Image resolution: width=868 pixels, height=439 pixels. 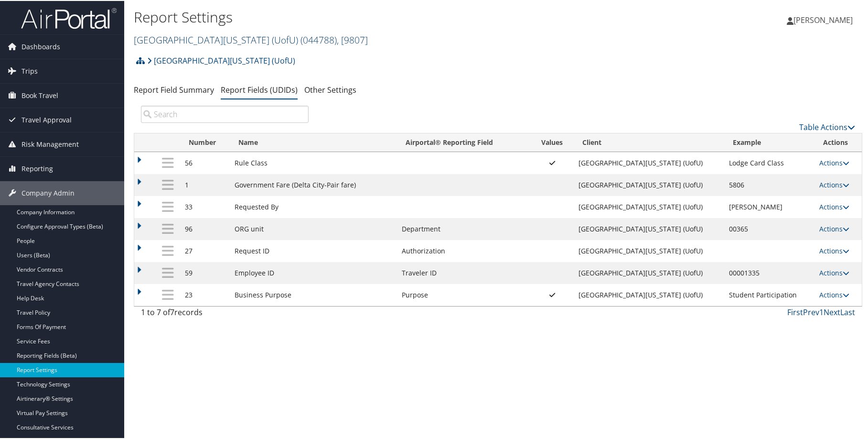 I want to click on td: Department, so click(x=464, y=228).